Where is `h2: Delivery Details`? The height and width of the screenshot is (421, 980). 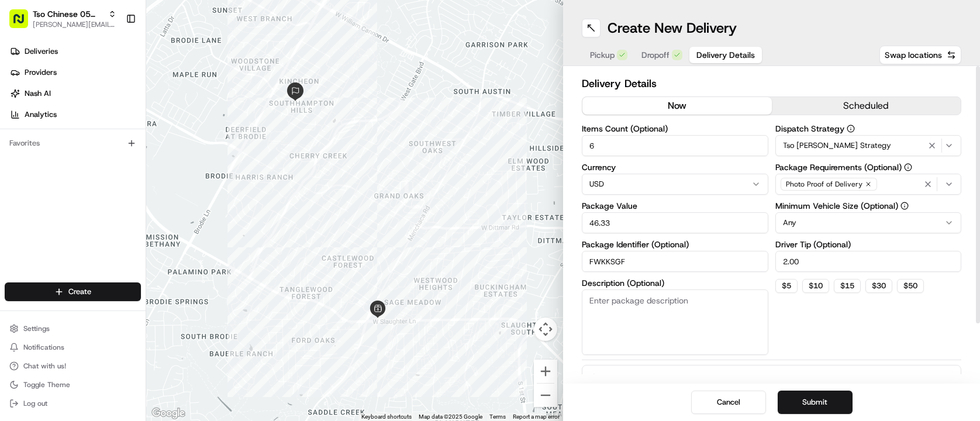
h2: Delivery Details is located at coordinates (772, 84).